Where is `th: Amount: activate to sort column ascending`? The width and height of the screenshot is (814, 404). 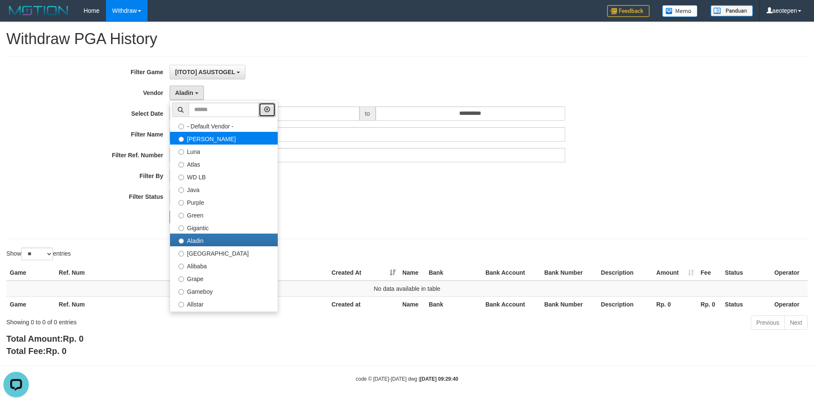 th: Amount: activate to sort column ascending is located at coordinates (675, 273).